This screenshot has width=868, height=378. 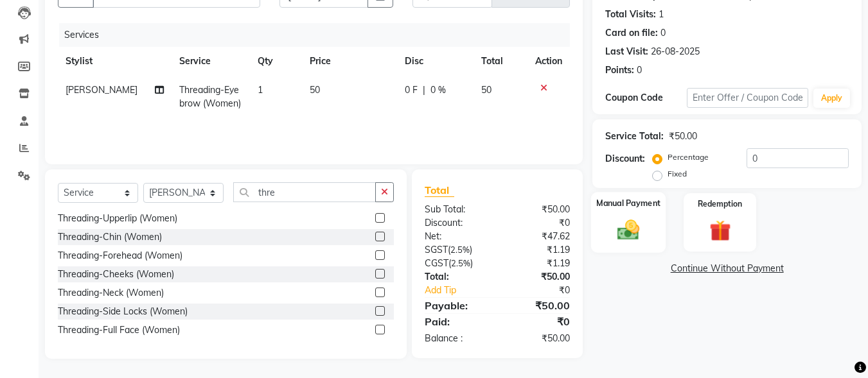 I want to click on span: SGST, so click(x=436, y=249).